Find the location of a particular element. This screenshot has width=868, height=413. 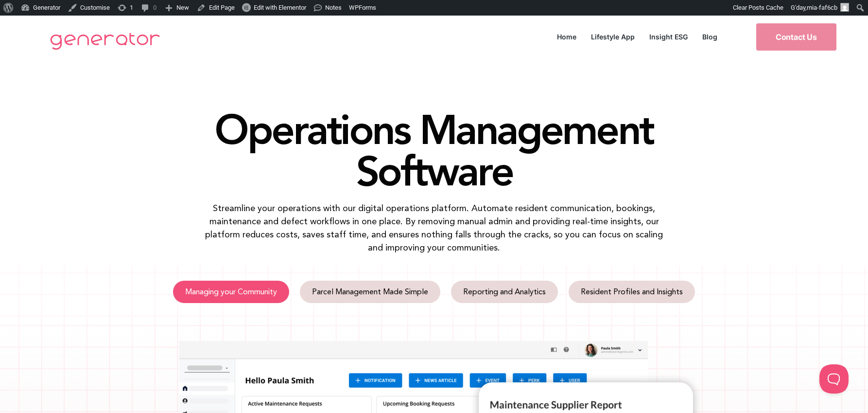

span: Managing your Community is located at coordinates (231, 292).